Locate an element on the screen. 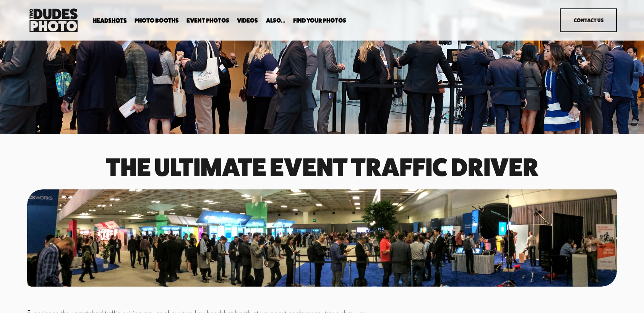 This screenshot has height=313, width=644. a: Videos is located at coordinates (247, 20).